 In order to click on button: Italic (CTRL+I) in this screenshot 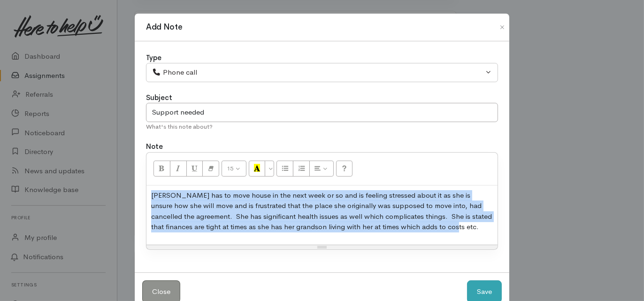, I will do `click(178, 169)`.